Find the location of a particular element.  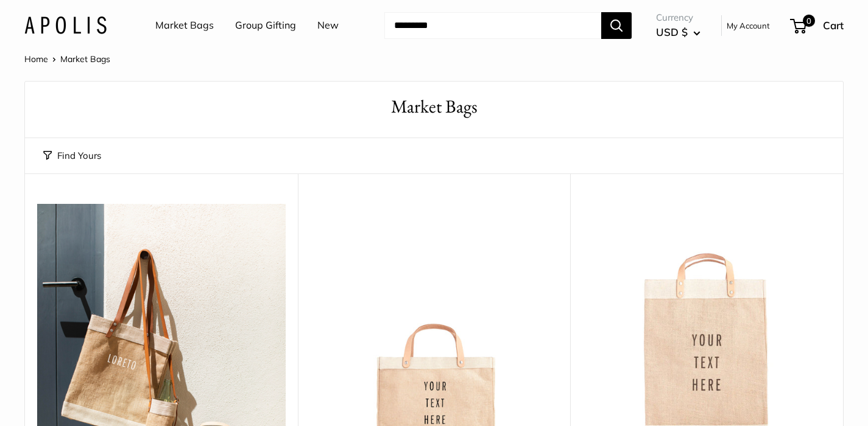

nav: Breadcrumb is located at coordinates (67, 59).